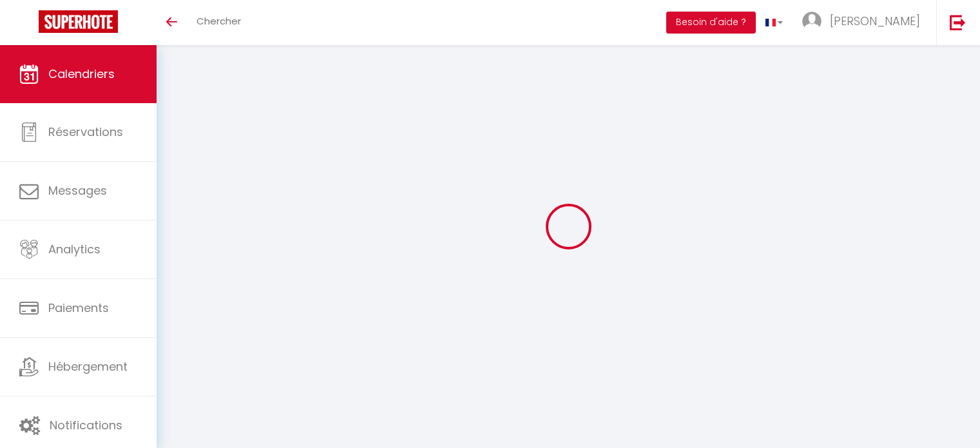  I want to click on span: Analytics, so click(74, 249).